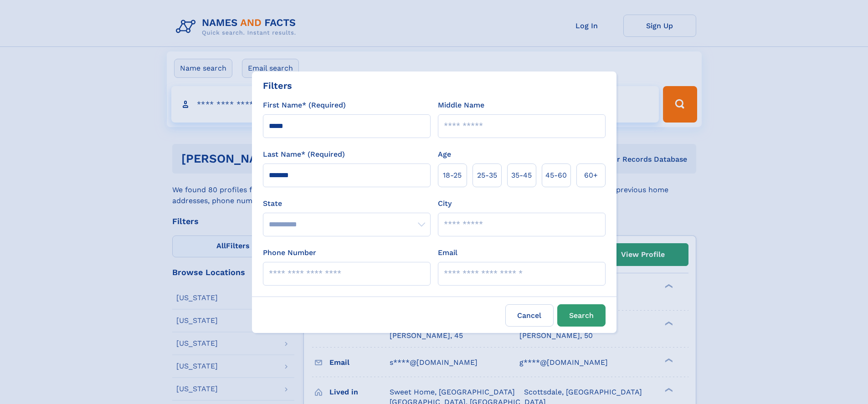 Image resolution: width=868 pixels, height=404 pixels. I want to click on label: State, so click(347, 204).